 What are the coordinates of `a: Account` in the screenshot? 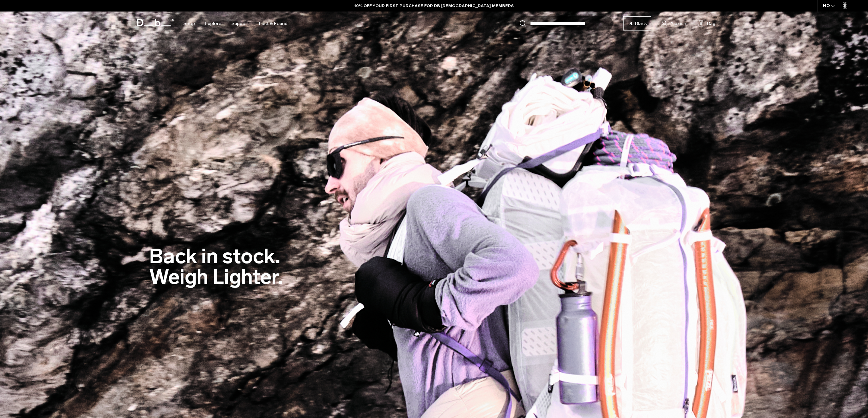 It's located at (675, 23).